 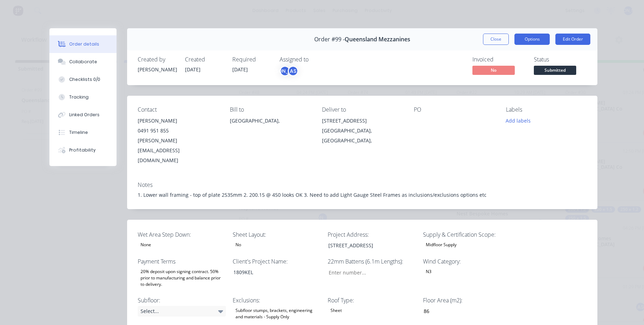 I want to click on div: Midfloor Supply, so click(x=441, y=245).